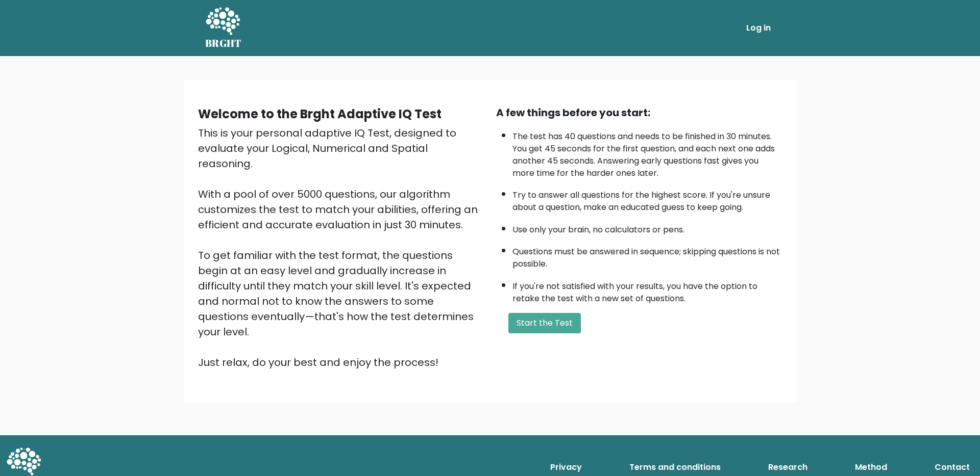  I want to click on b: Welcome to the Brght Adaptive IQ Test, so click(320, 113).